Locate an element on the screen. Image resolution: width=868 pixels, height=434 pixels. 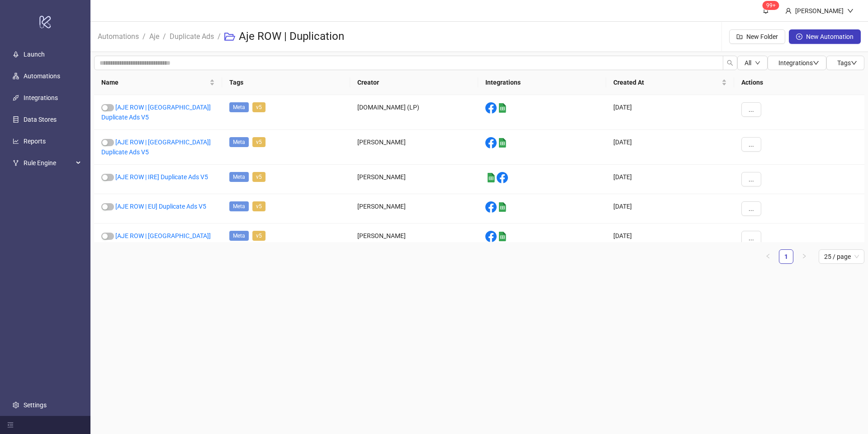
span: right is located at coordinates (804, 256).